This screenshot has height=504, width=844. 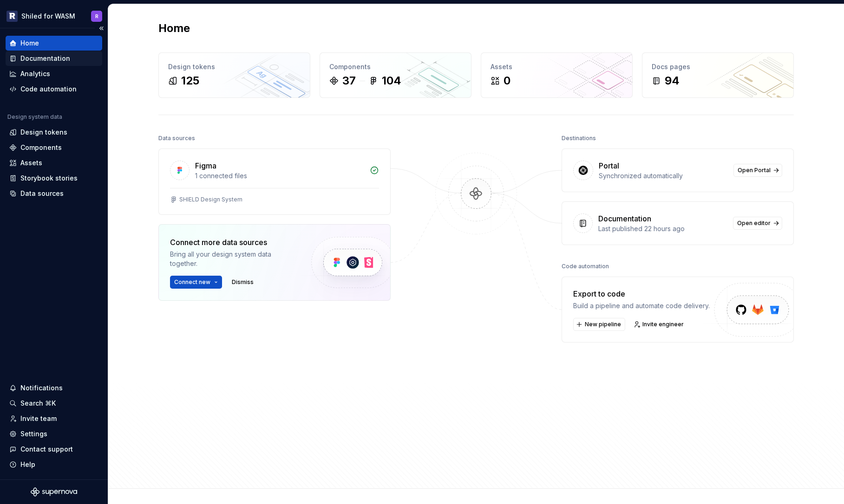 What do you see at coordinates (41, 388) in the screenshot?
I see `div: Notifications` at bounding box center [41, 388].